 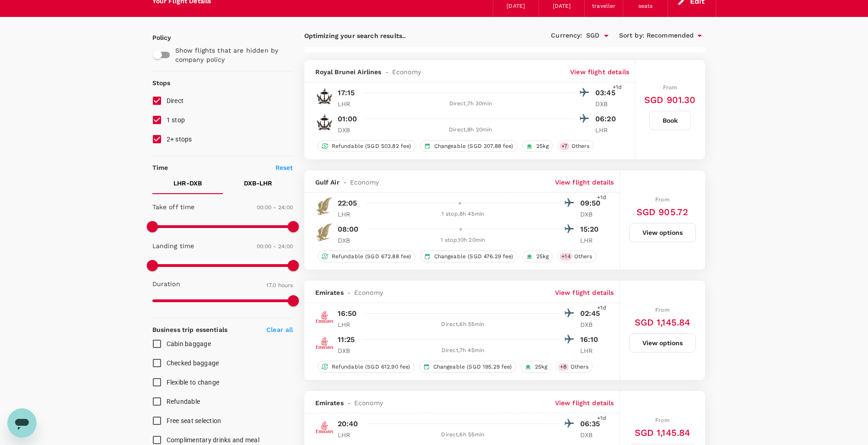 What do you see at coordinates (348, 423) in the screenshot?
I see `p: 20:40` at bounding box center [348, 423].